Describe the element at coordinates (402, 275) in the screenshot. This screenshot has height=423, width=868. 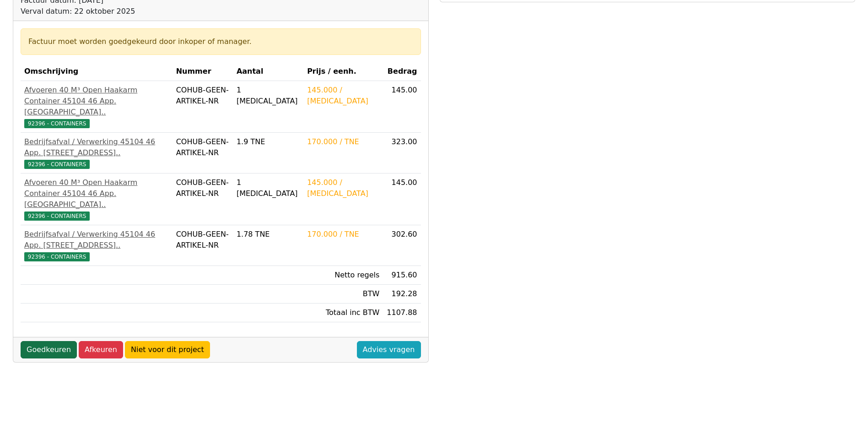
I see `td: 915.60` at that location.